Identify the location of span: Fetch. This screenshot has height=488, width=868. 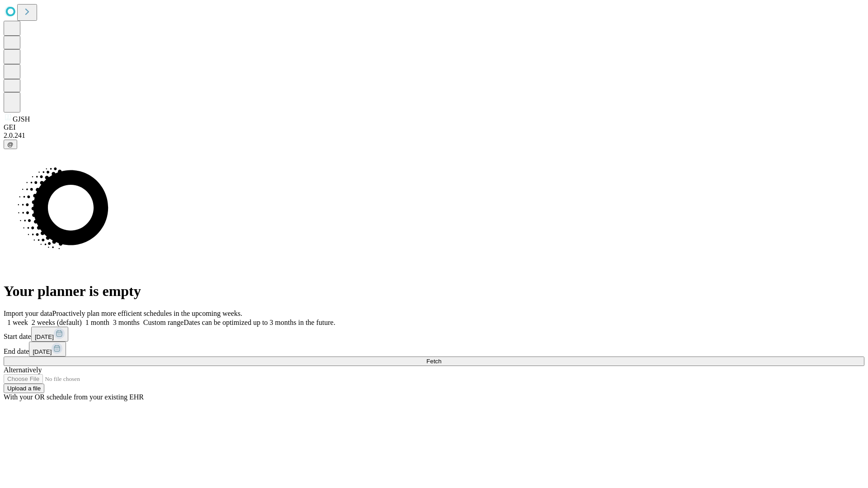
(433, 361).